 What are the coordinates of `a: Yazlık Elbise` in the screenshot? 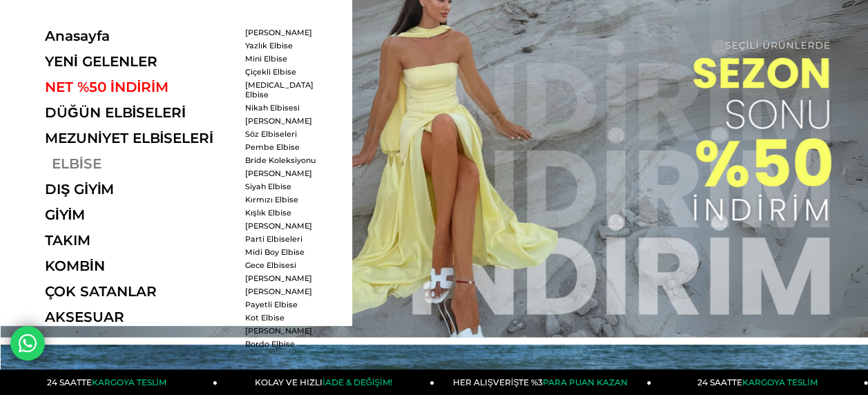 It's located at (285, 45).